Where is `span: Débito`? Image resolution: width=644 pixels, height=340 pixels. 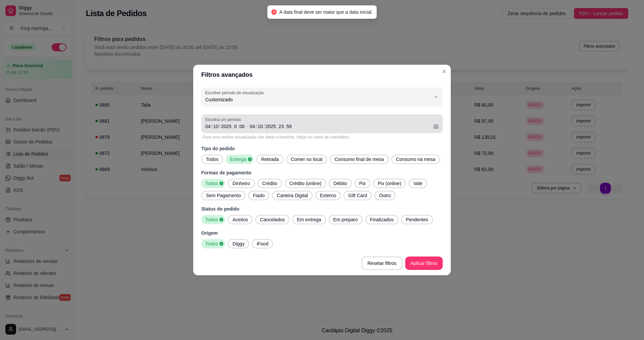
span: Débito is located at coordinates (340, 183).